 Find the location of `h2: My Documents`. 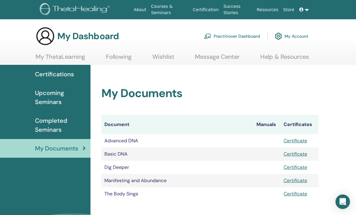

h2: My Documents is located at coordinates (210, 93).